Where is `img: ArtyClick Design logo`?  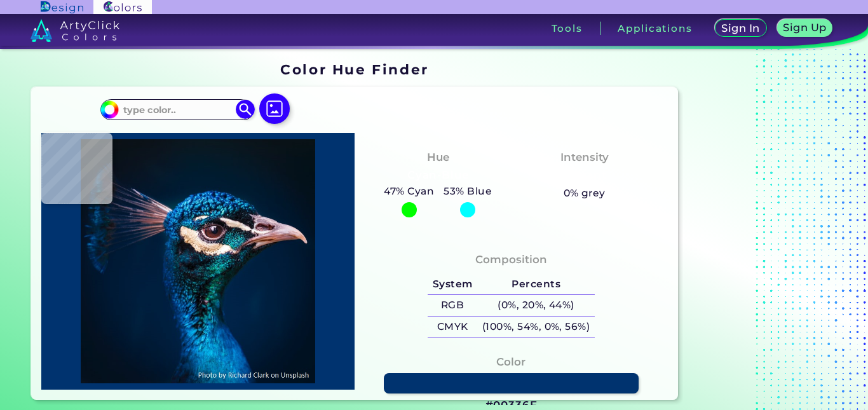
img: ArtyClick Design logo is located at coordinates (62, 7).